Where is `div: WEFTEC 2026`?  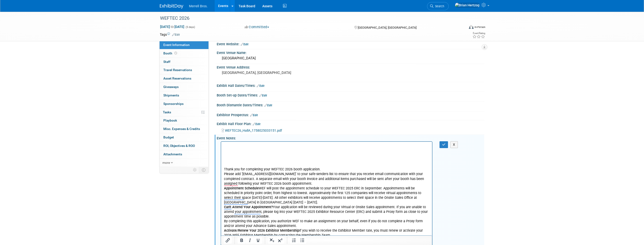 div: WEFTEC 2026 is located at coordinates (308, 18).